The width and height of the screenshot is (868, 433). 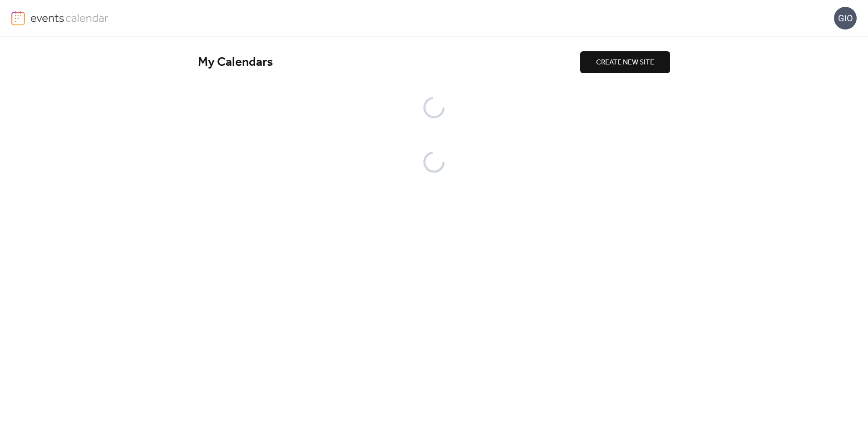 I want to click on span: CREATE NEW SITE, so click(x=625, y=63).